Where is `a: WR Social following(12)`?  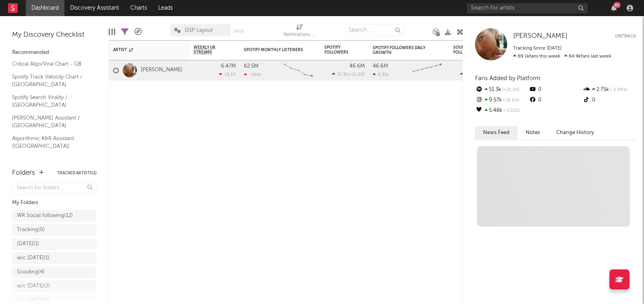 a: WR Social following(12) is located at coordinates (54, 216).